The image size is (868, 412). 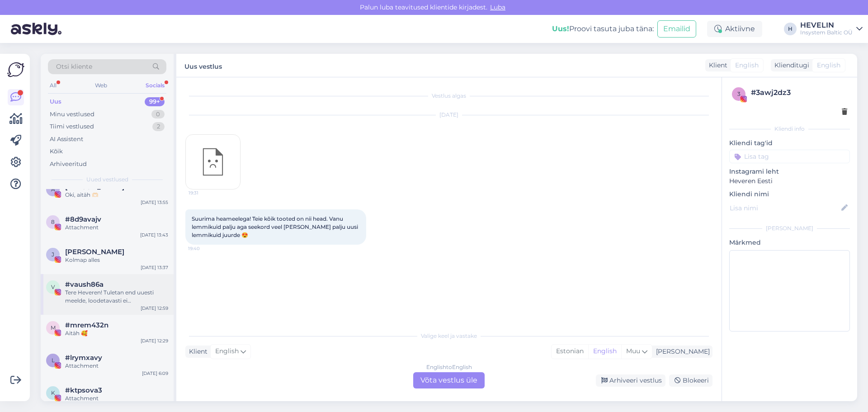 What do you see at coordinates (449, 380) in the screenshot?
I see `div: Võta vestlus üle` at bounding box center [449, 380].